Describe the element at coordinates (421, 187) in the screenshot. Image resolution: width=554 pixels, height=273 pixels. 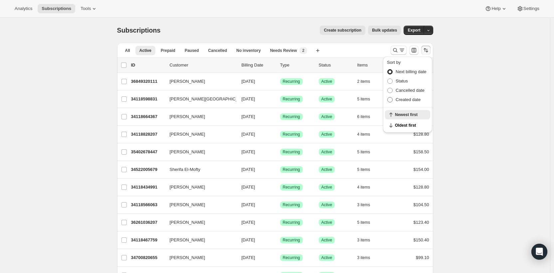
I see `span: $128.80` at that location.